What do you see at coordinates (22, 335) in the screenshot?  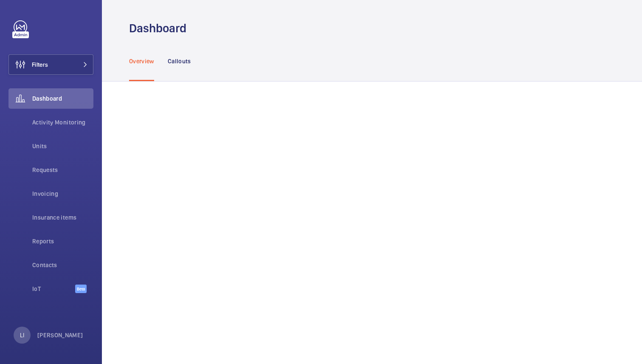 I see `p: LI` at bounding box center [22, 335].